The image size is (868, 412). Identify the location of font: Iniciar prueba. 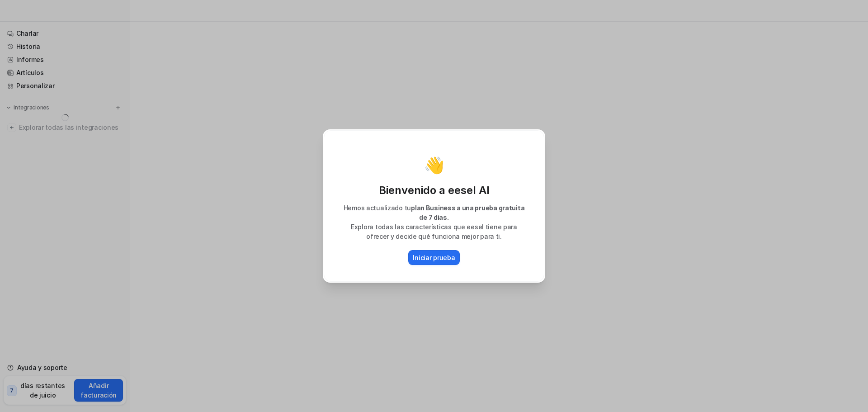
(434, 257).